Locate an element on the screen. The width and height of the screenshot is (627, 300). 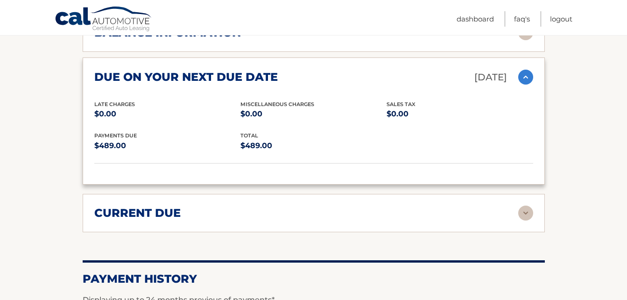
span: Miscellaneous Charges is located at coordinates (277, 104).